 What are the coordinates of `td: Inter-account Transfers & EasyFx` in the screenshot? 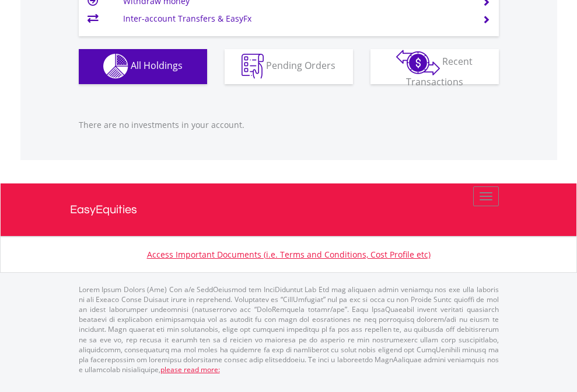 It's located at (295, 19).